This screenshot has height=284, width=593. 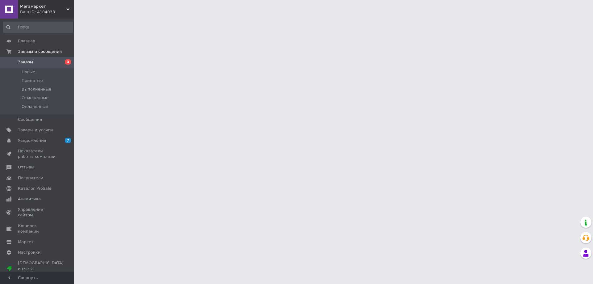 What do you see at coordinates (36, 89) in the screenshot?
I see `span: Выполненные` at bounding box center [36, 89].